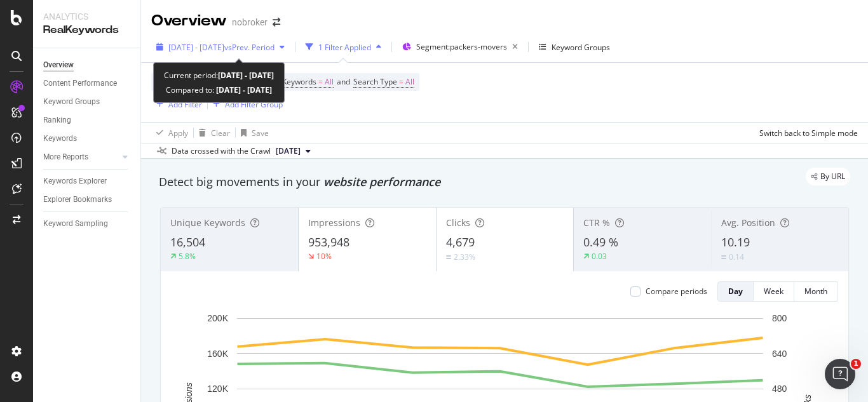 Image resolution: width=868 pixels, height=402 pixels. What do you see at coordinates (597, 222) in the screenshot?
I see `span: CTR %` at bounding box center [597, 222].